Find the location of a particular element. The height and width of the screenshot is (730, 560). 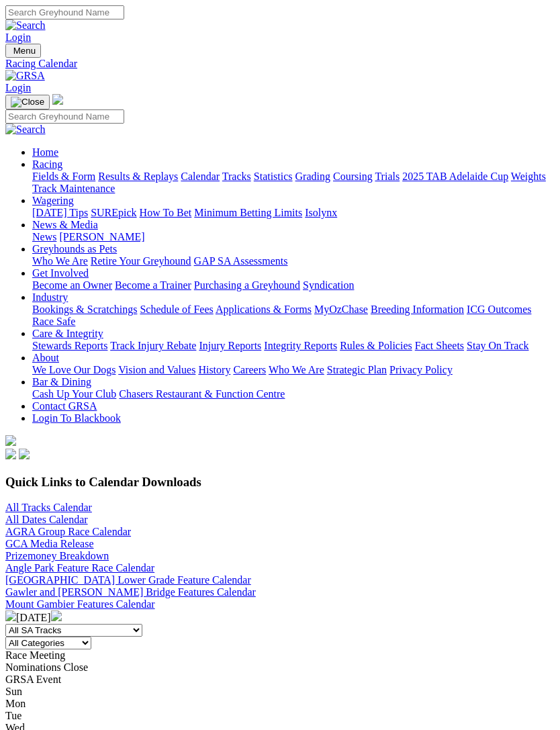

a: Tracks is located at coordinates (237, 176).